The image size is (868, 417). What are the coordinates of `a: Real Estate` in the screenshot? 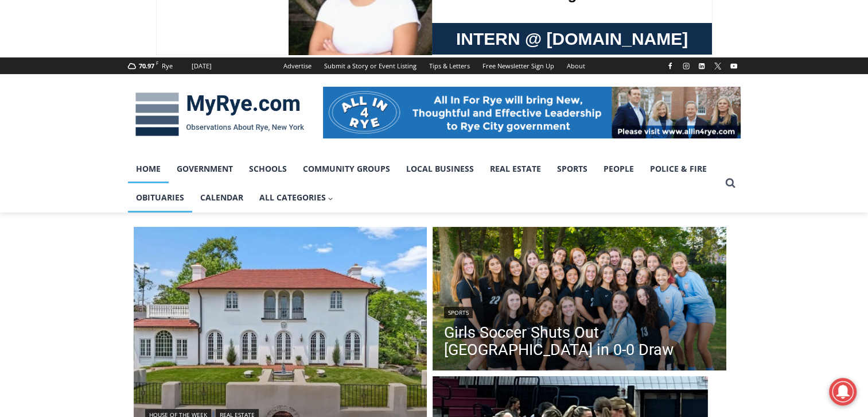 It's located at (515, 169).